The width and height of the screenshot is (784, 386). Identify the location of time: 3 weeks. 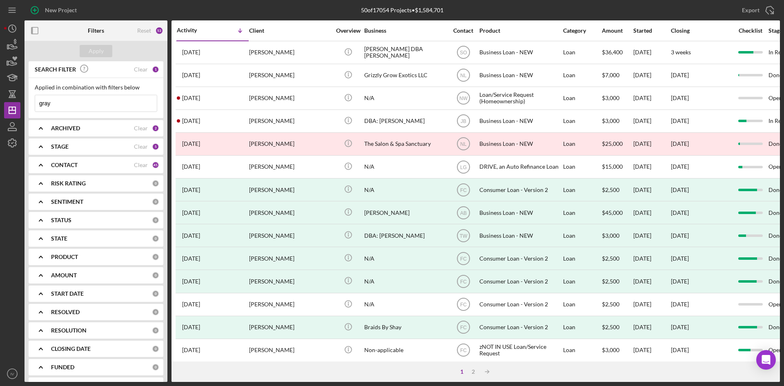
(681, 52).